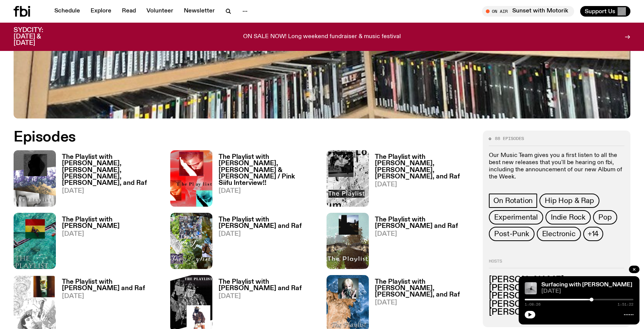 This screenshot has height=329, width=644. I want to click on span: Experimental, so click(516, 217).